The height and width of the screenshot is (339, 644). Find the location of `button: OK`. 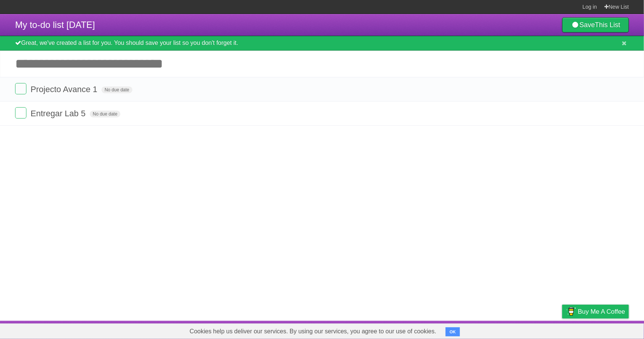

button: OK is located at coordinates (453, 332).